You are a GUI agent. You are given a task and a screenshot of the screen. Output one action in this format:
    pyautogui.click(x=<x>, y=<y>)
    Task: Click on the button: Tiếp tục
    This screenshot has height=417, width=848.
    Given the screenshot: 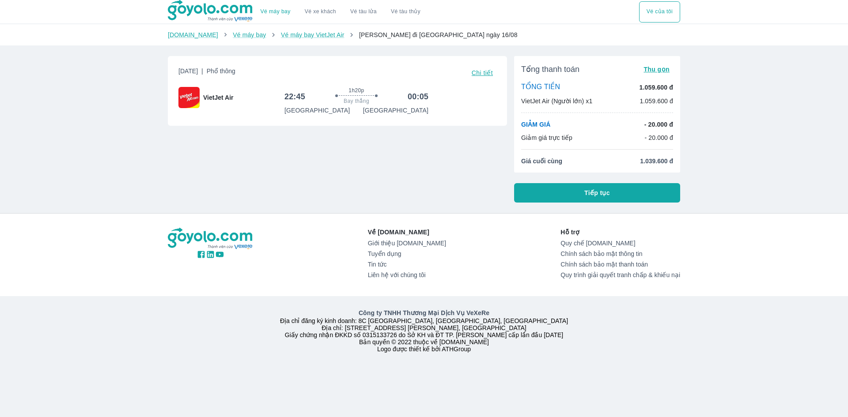 What is the action you would take?
    pyautogui.click(x=597, y=193)
    